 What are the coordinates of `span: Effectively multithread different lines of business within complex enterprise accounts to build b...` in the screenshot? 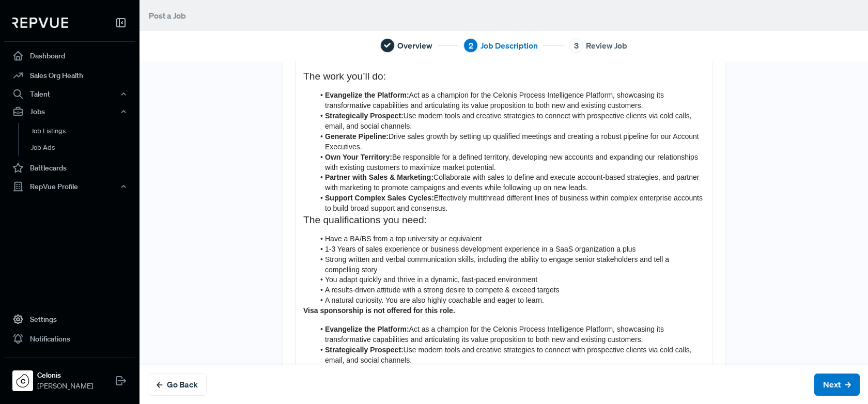 It's located at (514, 203).